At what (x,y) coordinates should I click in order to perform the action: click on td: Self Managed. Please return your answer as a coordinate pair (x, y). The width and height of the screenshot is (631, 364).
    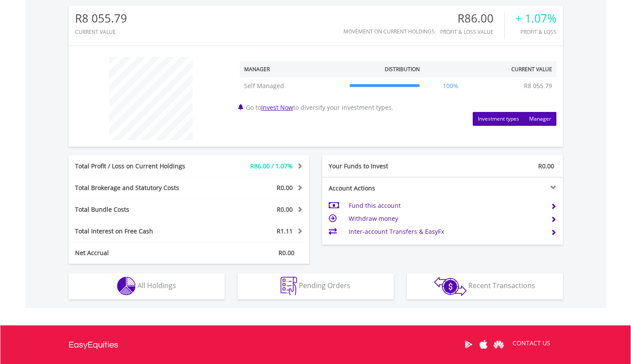
    Looking at the image, I should click on (292, 86).